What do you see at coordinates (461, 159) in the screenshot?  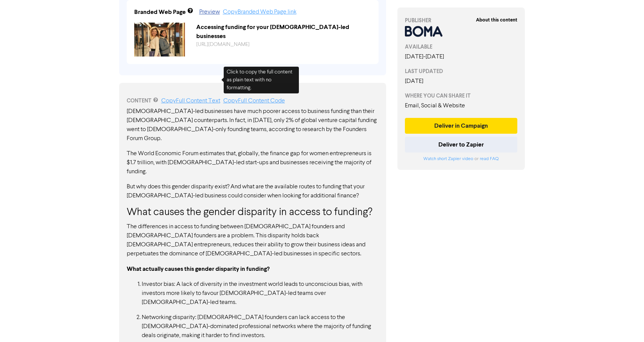 I see `div: or` at bounding box center [461, 159].